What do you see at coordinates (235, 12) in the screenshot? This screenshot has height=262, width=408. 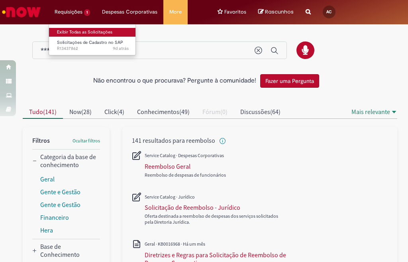 I see `span: Favoritos` at bounding box center [235, 12].